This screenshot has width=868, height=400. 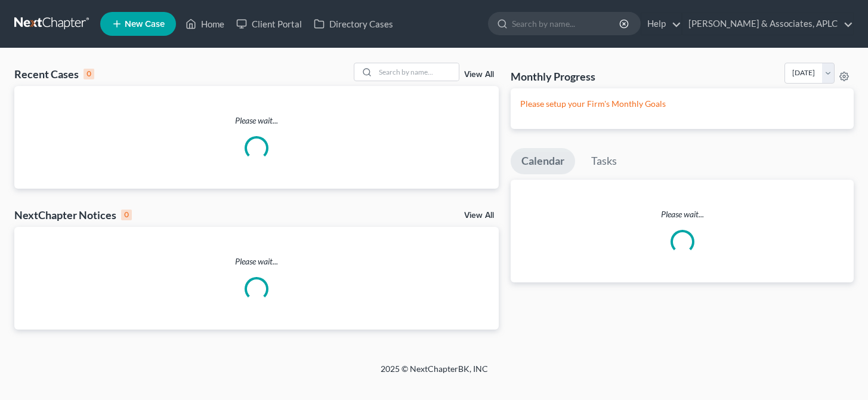 I want to click on span: New Case, so click(x=144, y=24).